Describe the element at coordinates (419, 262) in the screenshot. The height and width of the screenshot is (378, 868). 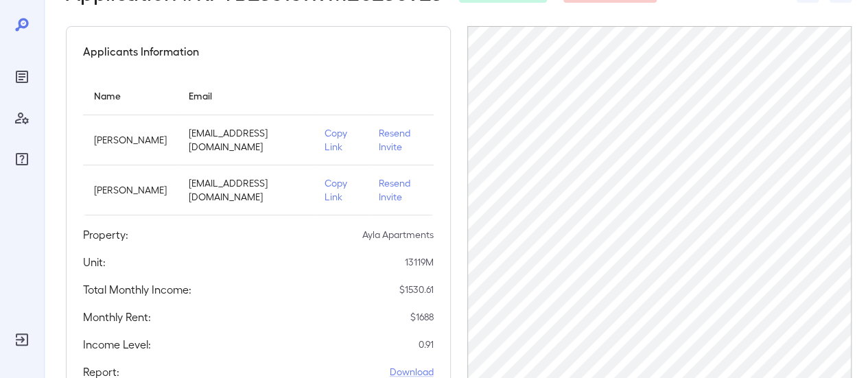
I see `p: 13119M` at that location.